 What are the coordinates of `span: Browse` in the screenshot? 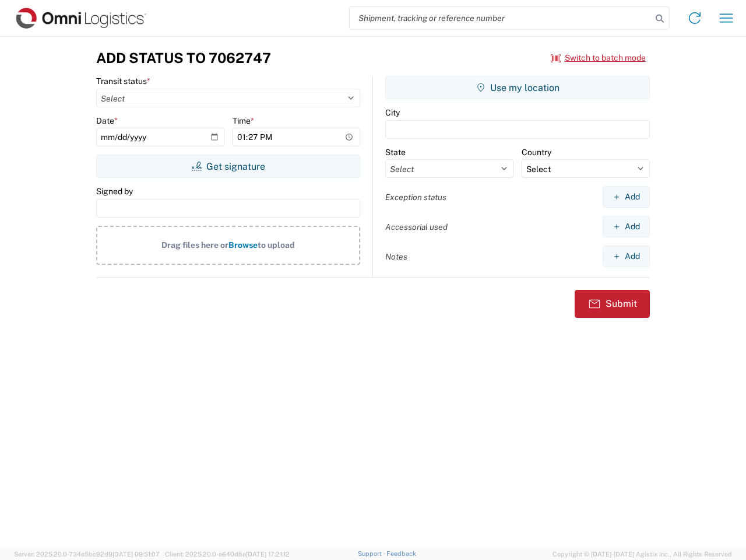 It's located at (243, 245).